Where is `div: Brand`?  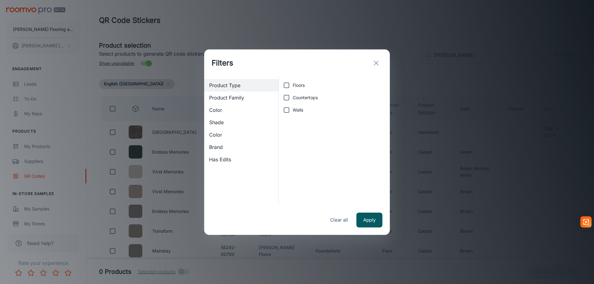
div: Brand is located at coordinates (241, 147).